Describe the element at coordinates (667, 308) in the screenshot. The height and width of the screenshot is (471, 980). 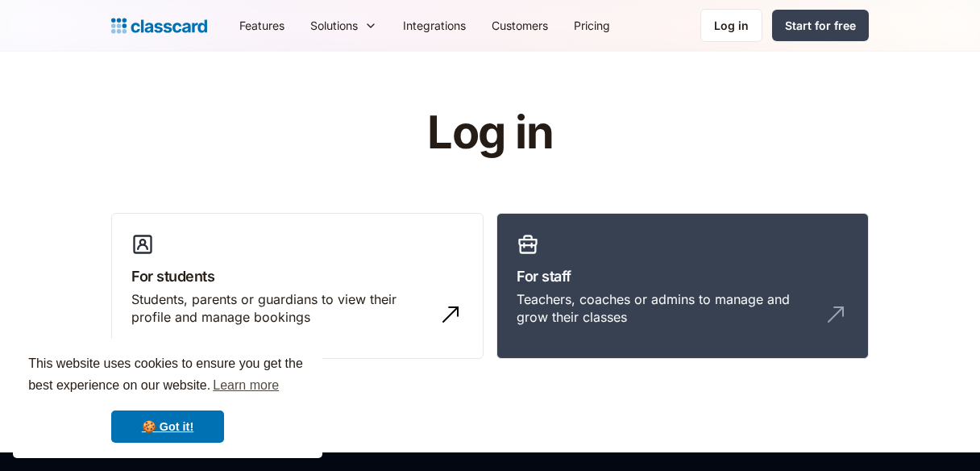
I see `div: Teachers, coaches or admins to manage and grow their classes` at that location.